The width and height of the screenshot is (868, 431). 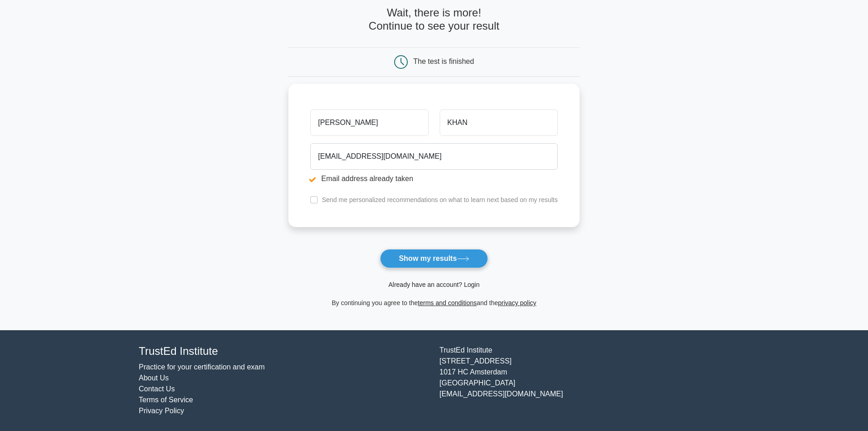 What do you see at coordinates (161, 410) in the screenshot?
I see `a: Privacy Policy` at bounding box center [161, 410].